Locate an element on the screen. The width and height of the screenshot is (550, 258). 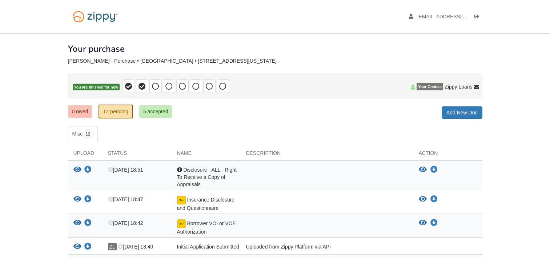
a: 0 owed is located at coordinates (80, 111).